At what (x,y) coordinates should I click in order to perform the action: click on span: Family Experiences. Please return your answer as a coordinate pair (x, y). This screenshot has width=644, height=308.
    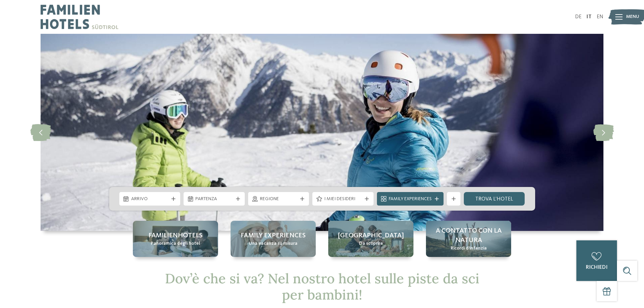
    Looking at the image, I should click on (410, 199).